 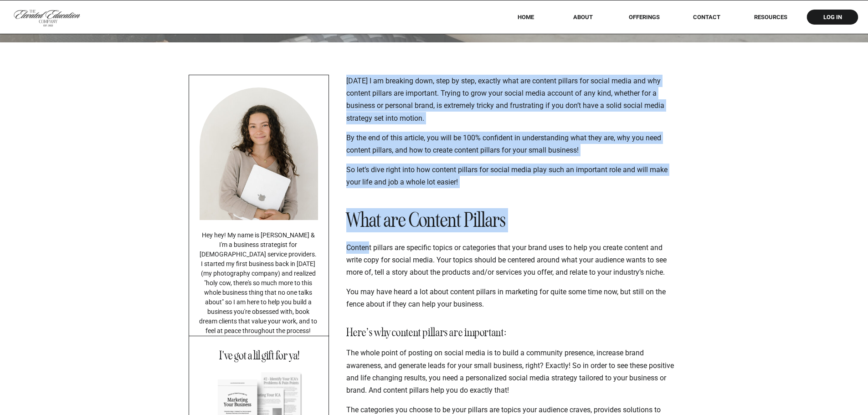 I want to click on a: offerings, so click(x=644, y=17).